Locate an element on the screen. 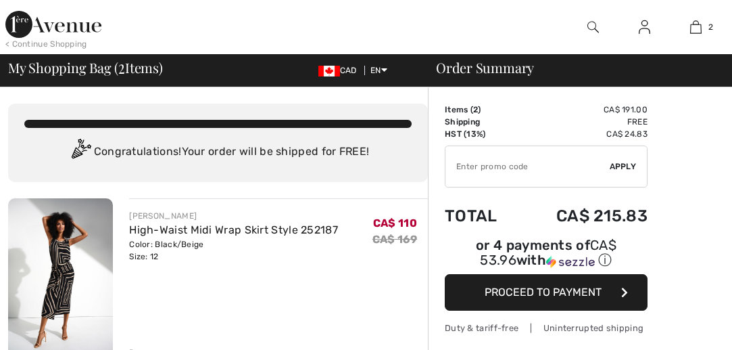 This screenshot has height=350, width=732. a: Sign In is located at coordinates (645, 27).